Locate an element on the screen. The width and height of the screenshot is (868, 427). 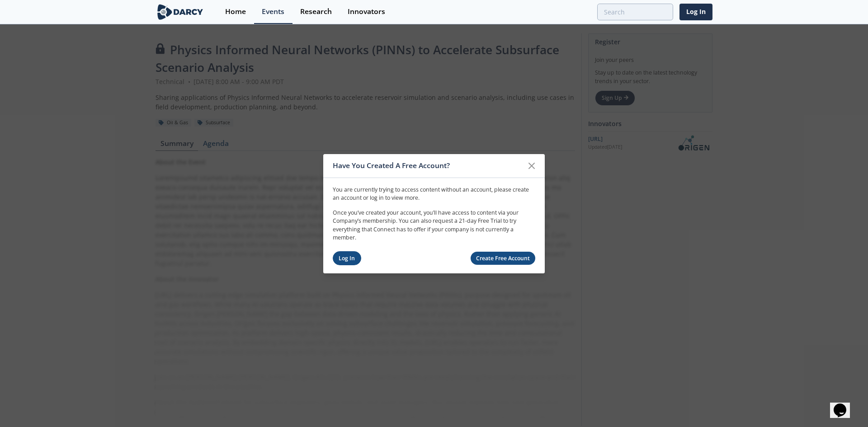
p: Once you’ve created your account, you’ll have access to content via your Company’s membership. Yo... is located at coordinates (434, 225).